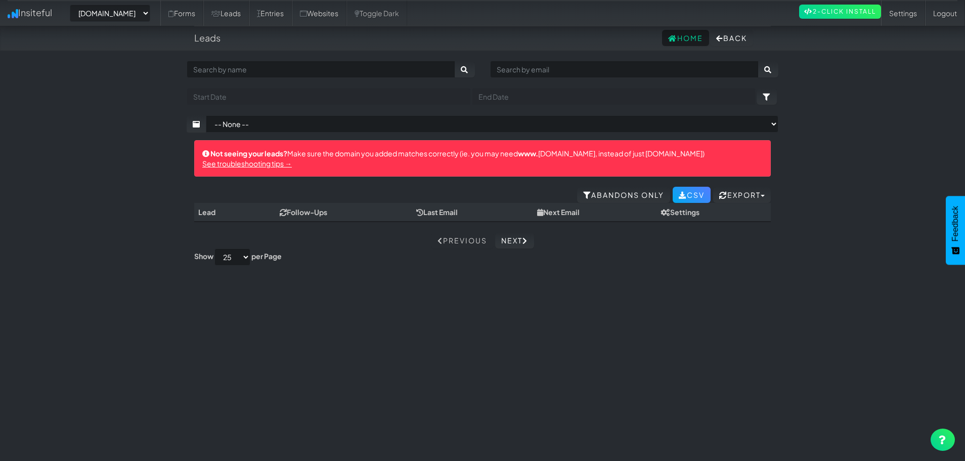 The image size is (965, 461). Describe the element at coordinates (624, 69) in the screenshot. I see `input: Search by email` at that location.